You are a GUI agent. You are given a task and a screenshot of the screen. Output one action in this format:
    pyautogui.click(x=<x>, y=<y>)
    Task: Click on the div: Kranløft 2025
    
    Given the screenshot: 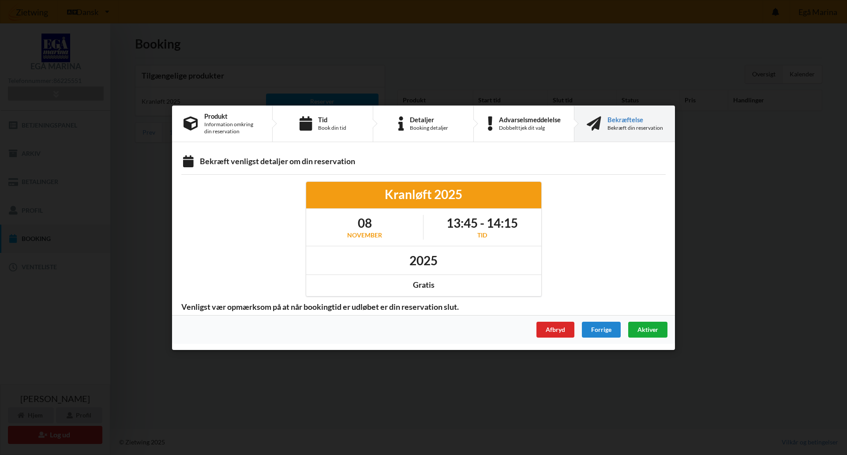 What is the action you would take?
    pyautogui.click(x=423, y=194)
    